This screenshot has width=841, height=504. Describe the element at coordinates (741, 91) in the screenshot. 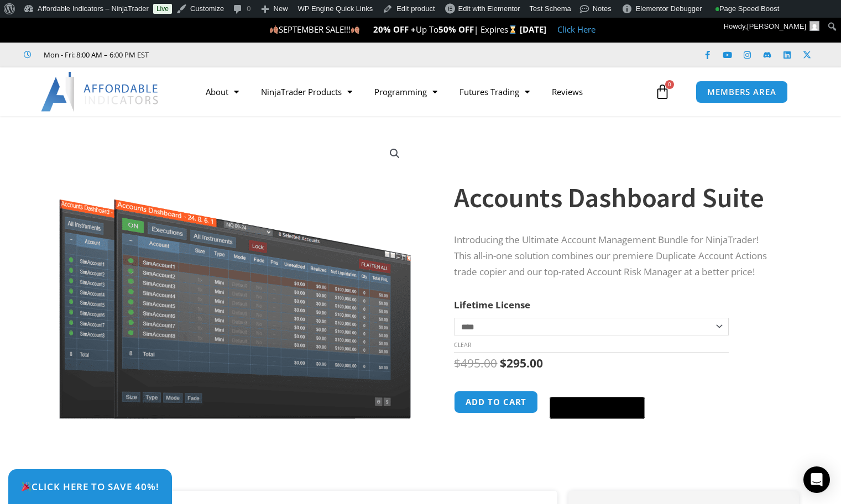

I see `span: MEMBERS AREA` at that location.